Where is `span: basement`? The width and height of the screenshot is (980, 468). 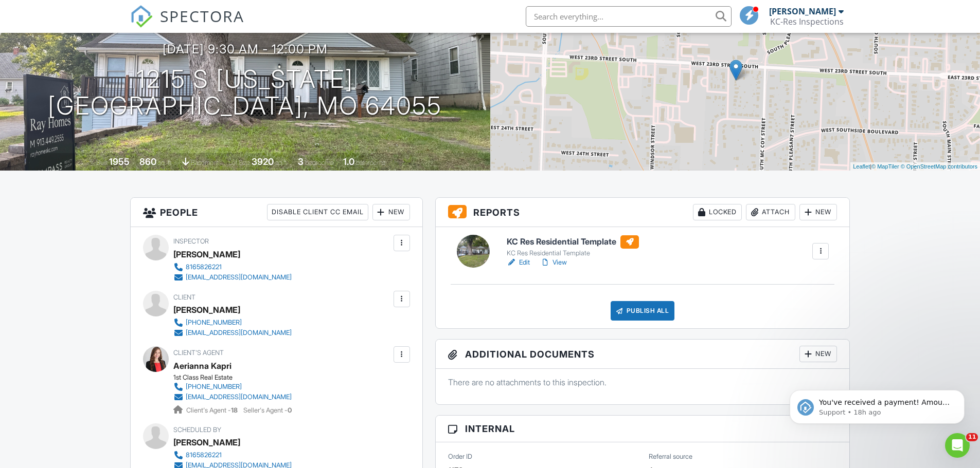 span: basement is located at coordinates (205, 163).